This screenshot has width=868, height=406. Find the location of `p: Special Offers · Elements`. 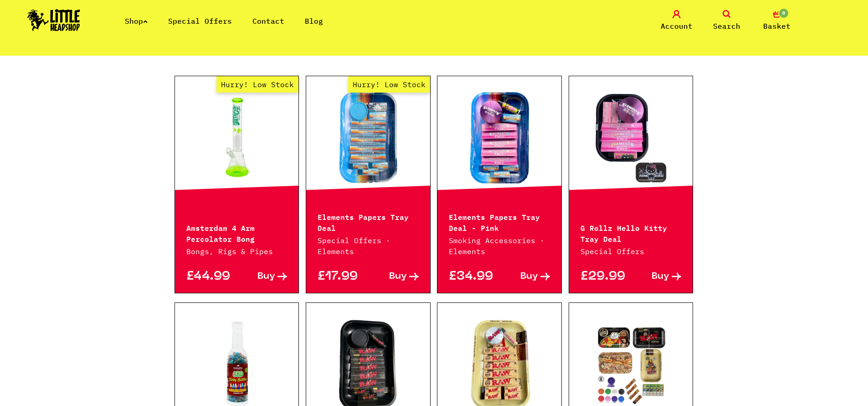

p: Special Offers · Elements is located at coordinates (368, 246).